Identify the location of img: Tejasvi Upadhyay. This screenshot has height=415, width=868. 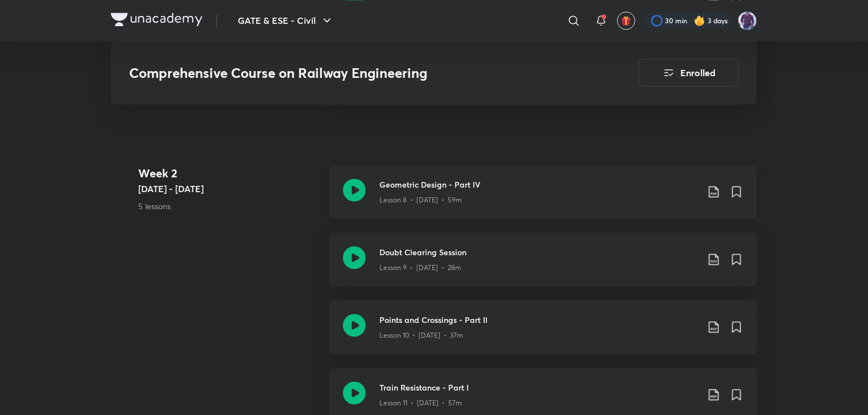
(748, 20).